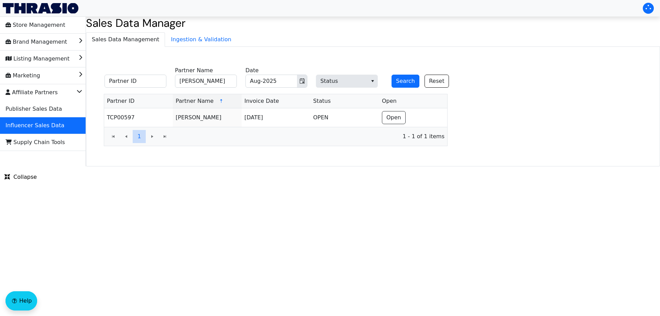 This screenshot has width=660, height=316. Describe the element at coordinates (41, 8) in the screenshot. I see `a: Thrasio Logo` at that location.